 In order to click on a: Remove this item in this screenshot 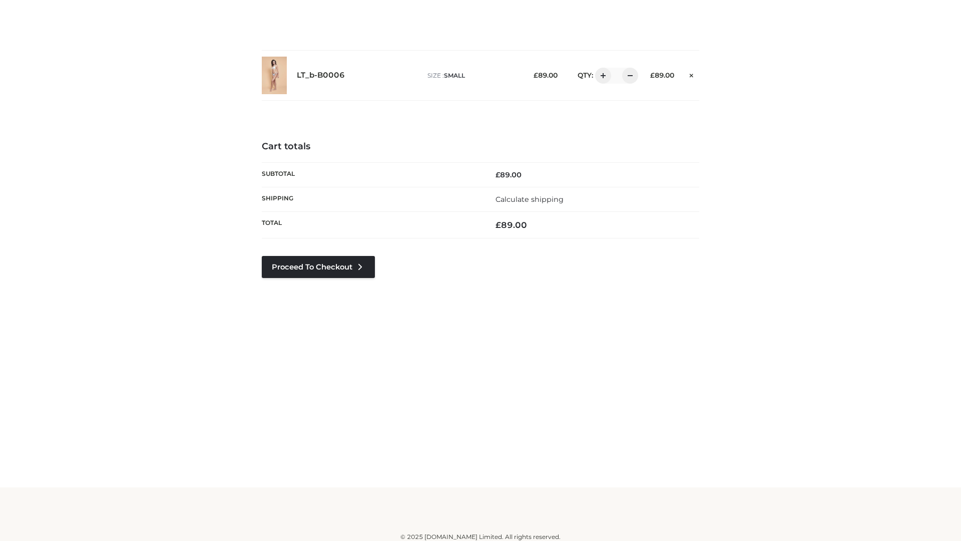, I will do `click(692, 74)`.